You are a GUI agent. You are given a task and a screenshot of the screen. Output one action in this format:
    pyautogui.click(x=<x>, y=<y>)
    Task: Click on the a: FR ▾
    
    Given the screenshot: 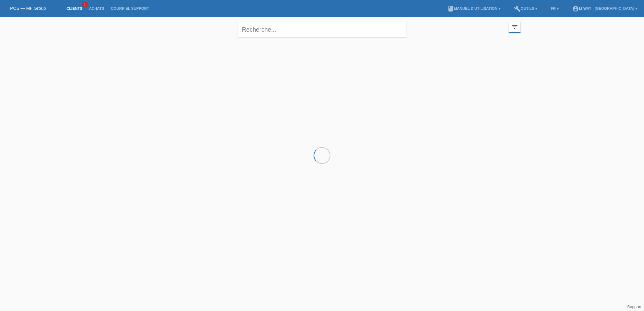 What is the action you would take?
    pyautogui.click(x=555, y=8)
    